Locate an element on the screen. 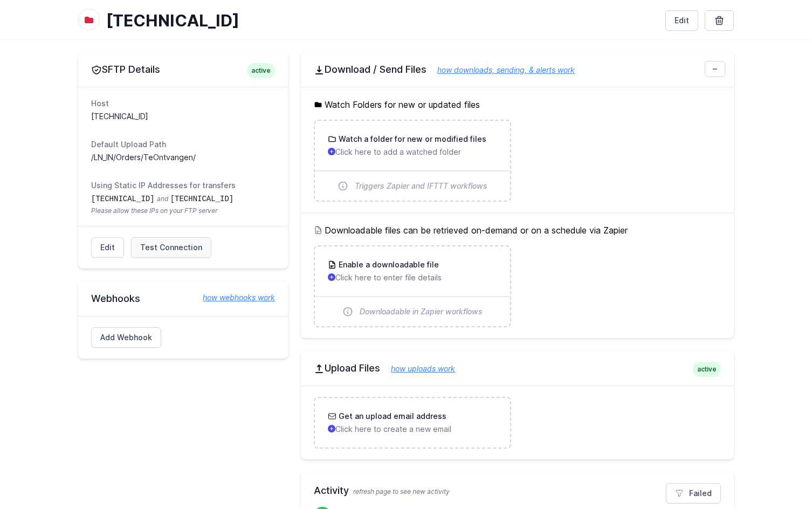 The image size is (812, 509). h2: Upload Files is located at coordinates (517, 368).